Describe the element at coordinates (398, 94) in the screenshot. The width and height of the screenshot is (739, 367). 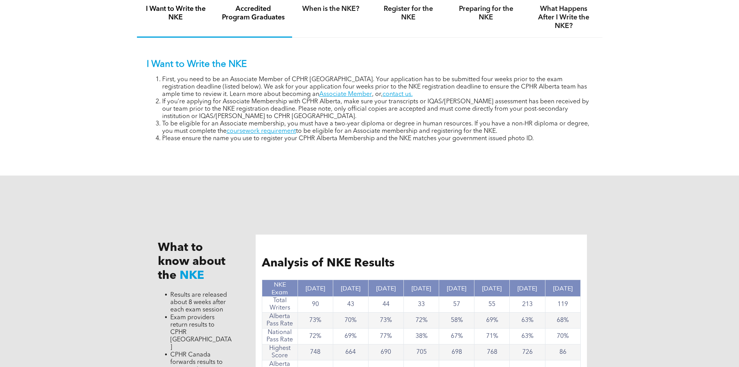
I see `a: contact us.` at that location.